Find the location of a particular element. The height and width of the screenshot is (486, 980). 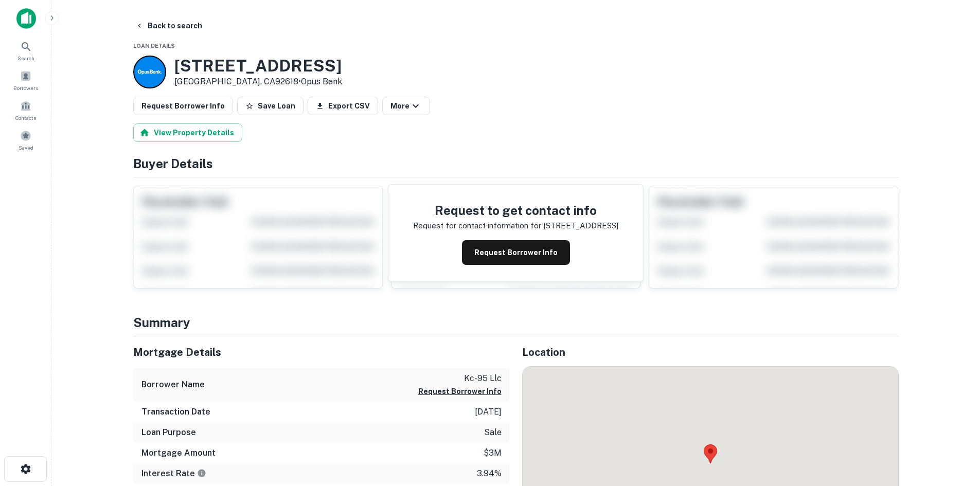

h6: Loan Purpose is located at coordinates (169, 433).